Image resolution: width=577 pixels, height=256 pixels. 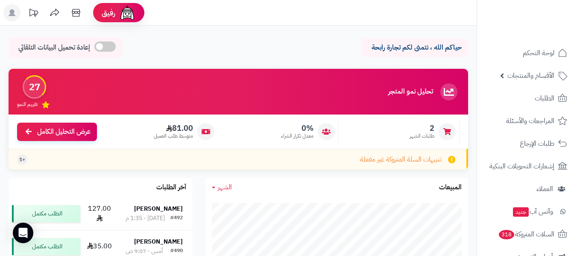 I want to click on a: المراجعات والأسئلة, so click(x=527, y=121).